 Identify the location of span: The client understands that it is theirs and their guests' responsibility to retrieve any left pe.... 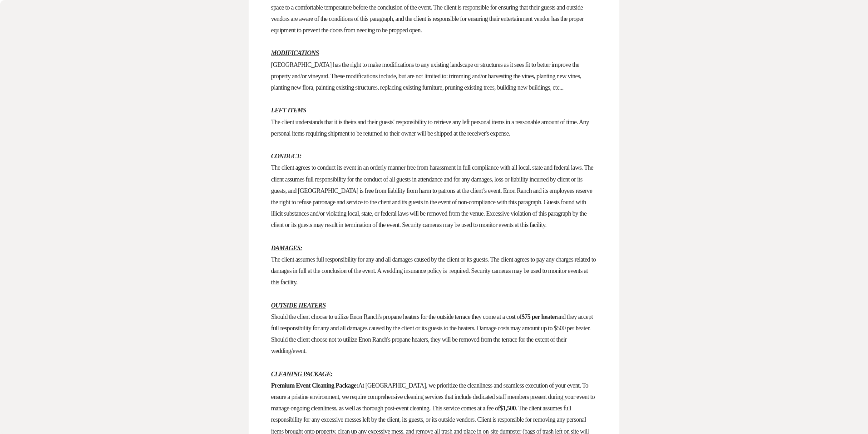
(431, 128).